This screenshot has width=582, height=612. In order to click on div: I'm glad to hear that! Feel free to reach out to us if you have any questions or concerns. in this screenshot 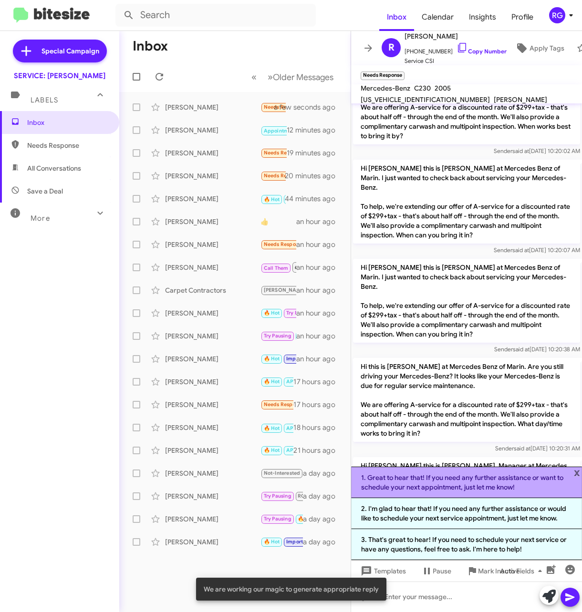, I will do `click(273, 198)`.